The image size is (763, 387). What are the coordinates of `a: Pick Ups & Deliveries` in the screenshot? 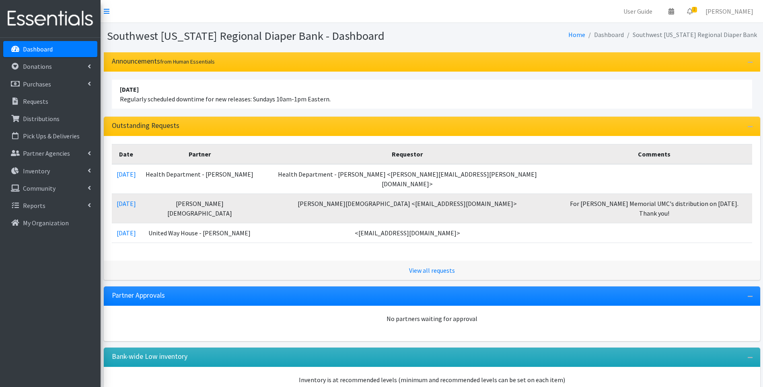 It's located at (50, 136).